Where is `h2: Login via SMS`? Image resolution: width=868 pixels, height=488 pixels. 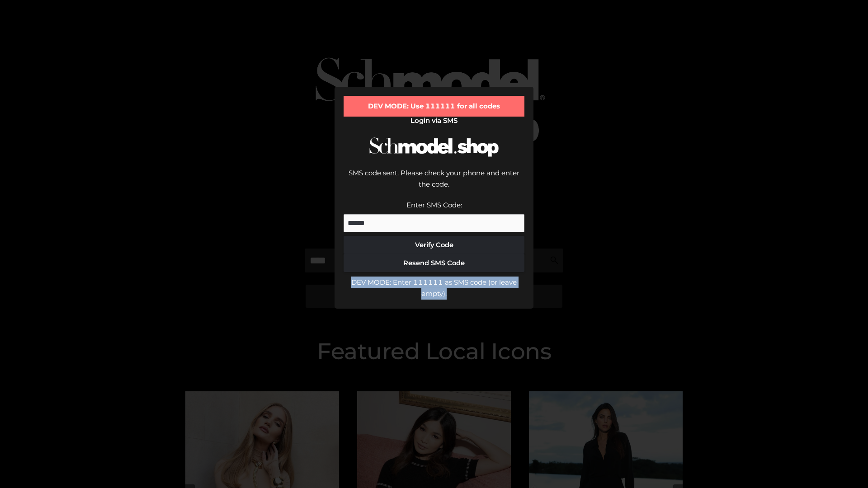 h2: Login via SMS is located at coordinates (434, 120).